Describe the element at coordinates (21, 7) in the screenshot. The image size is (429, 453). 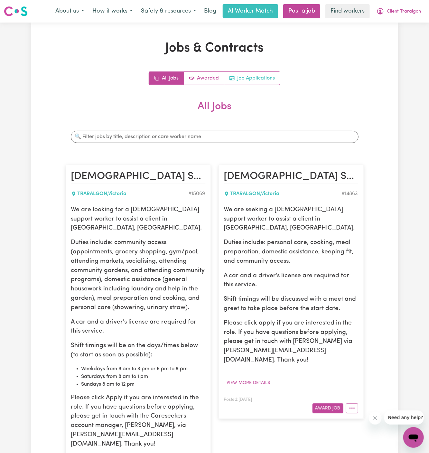
I see `span: Need any help?` at that location.